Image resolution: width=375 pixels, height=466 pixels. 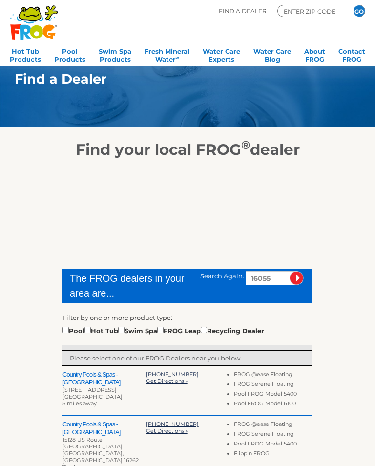 What do you see at coordinates (80, 404) in the screenshot?
I see `span: 5 miles away` at bounding box center [80, 404].